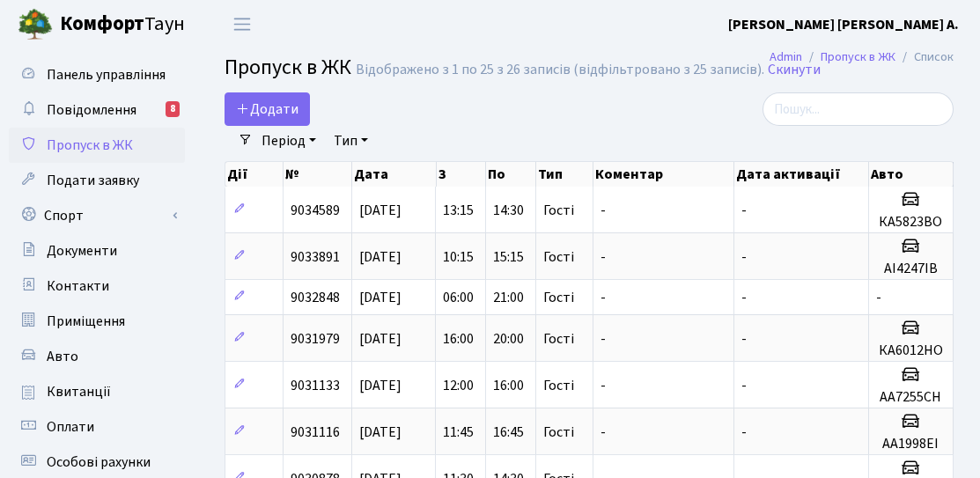 The height and width of the screenshot is (478, 980). Describe the element at coordinates (97, 357) in the screenshot. I see `a: Авто` at that location.